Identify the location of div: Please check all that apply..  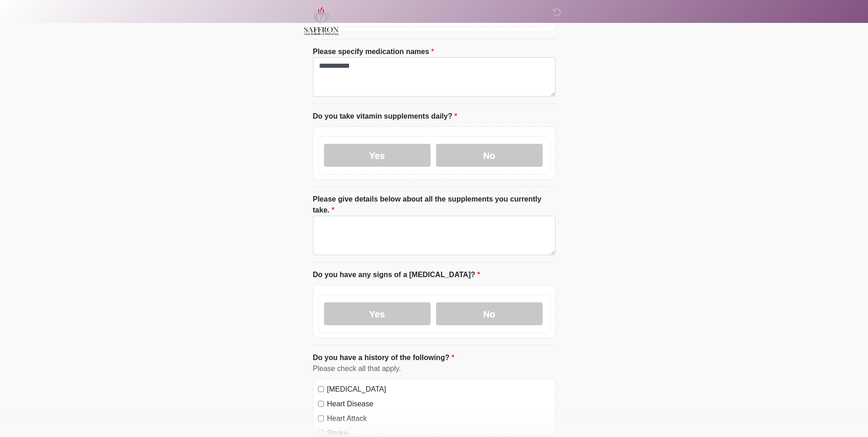
(434, 369).